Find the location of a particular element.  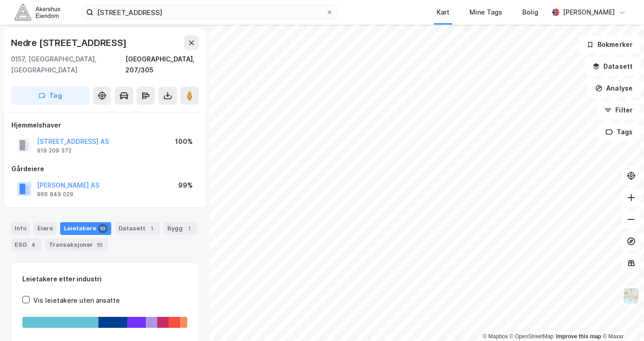

div: Leietakere is located at coordinates (86, 229).